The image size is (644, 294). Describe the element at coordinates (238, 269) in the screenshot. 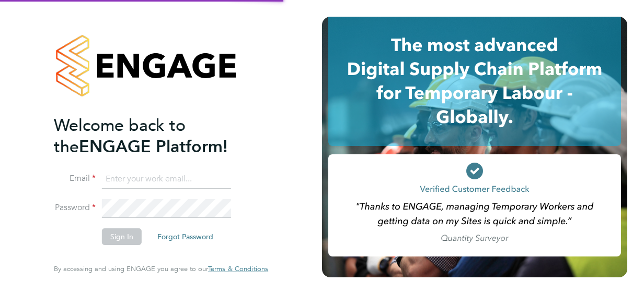

I see `a: Terms & Conditions` at that location.